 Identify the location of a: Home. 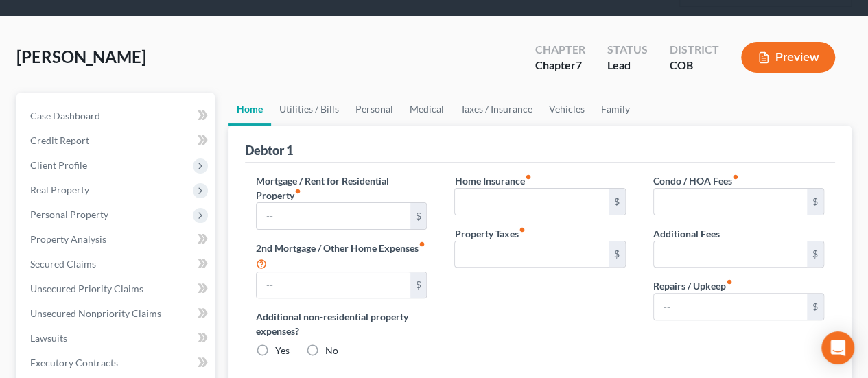
(250, 109).